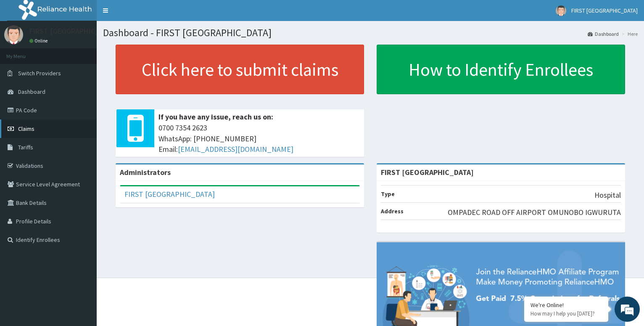  Describe the element at coordinates (534, 212) in the screenshot. I see `p: OMPADEC ROAD OFF AIRPORT OMUNOBO IGWURUTA` at that location.